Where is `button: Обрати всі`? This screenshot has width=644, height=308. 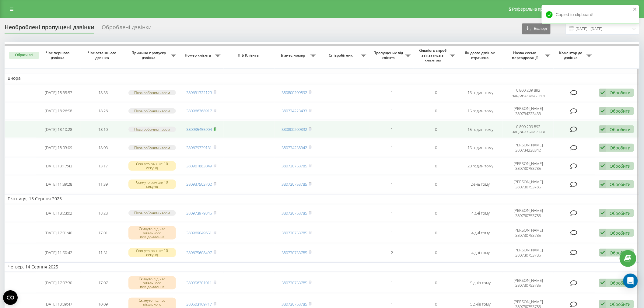
button: Обрати всі is located at coordinates (24, 55).